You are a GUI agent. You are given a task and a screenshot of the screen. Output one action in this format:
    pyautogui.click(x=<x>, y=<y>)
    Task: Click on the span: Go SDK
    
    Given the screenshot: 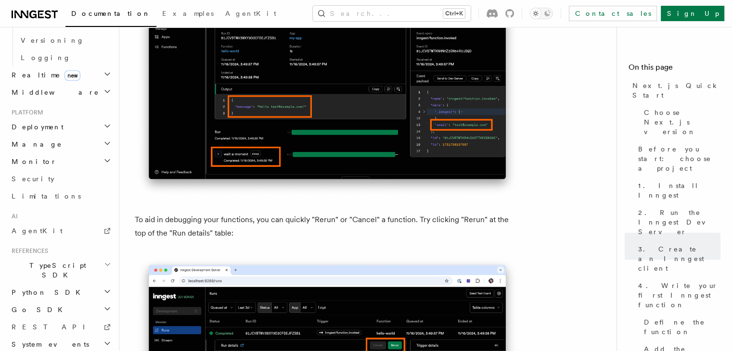 What is the action you would take?
    pyautogui.click(x=38, y=310)
    